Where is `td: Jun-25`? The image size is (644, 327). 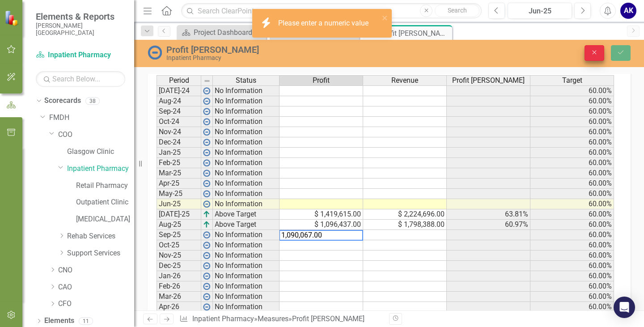
td: Jun-25 is located at coordinates (179, 204).